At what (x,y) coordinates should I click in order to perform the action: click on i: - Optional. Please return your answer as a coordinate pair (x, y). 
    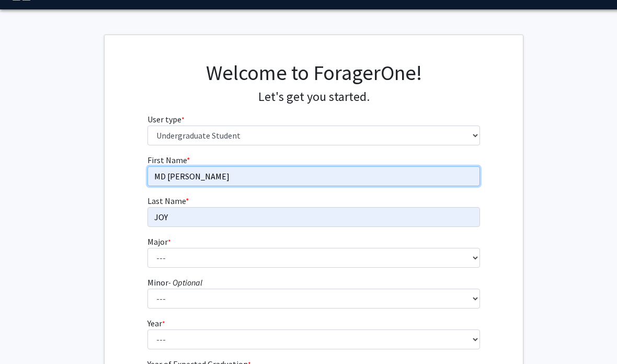
    Looking at the image, I should click on (185, 283).